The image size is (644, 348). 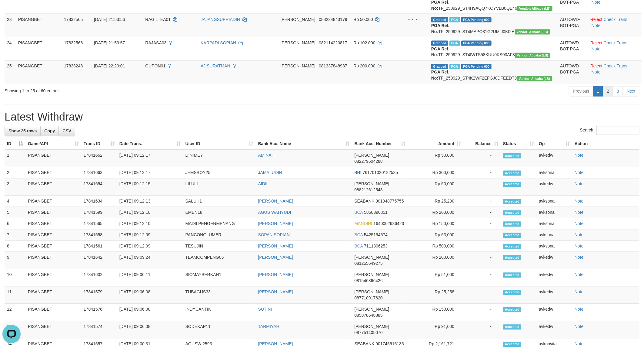 I want to click on td: PANCONGLUMER, so click(x=219, y=235).